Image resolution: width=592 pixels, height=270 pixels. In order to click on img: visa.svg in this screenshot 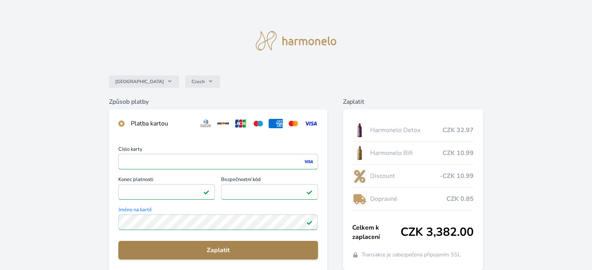, I will do `click(311, 124)`.